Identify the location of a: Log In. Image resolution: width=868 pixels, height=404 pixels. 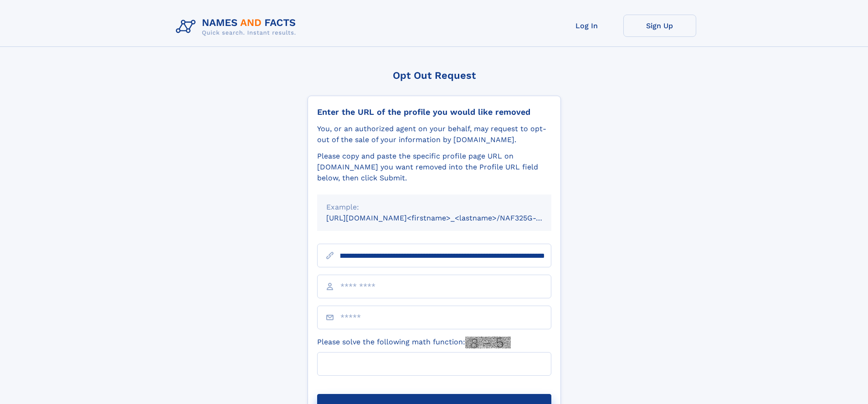
(587, 26).